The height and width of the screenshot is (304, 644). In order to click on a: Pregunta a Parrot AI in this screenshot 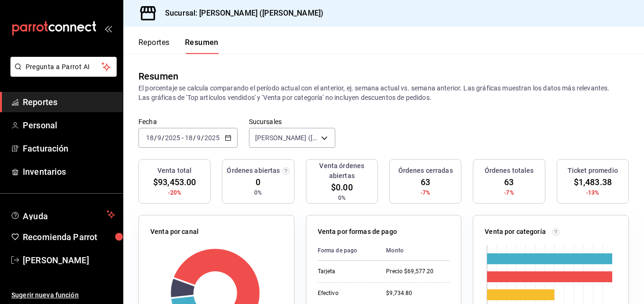, I will do `click(62, 73)`.